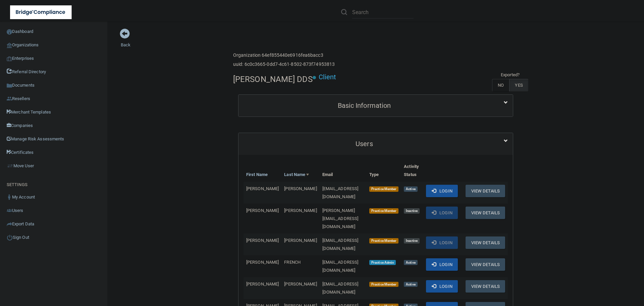 The image size is (644, 306). I want to click on img: briefcase.64adab9b.png, so click(10, 166).